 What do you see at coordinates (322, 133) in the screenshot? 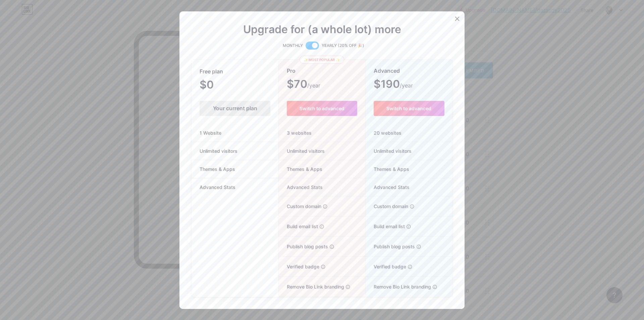
I see `div: 3 websites` at bounding box center [322, 133].